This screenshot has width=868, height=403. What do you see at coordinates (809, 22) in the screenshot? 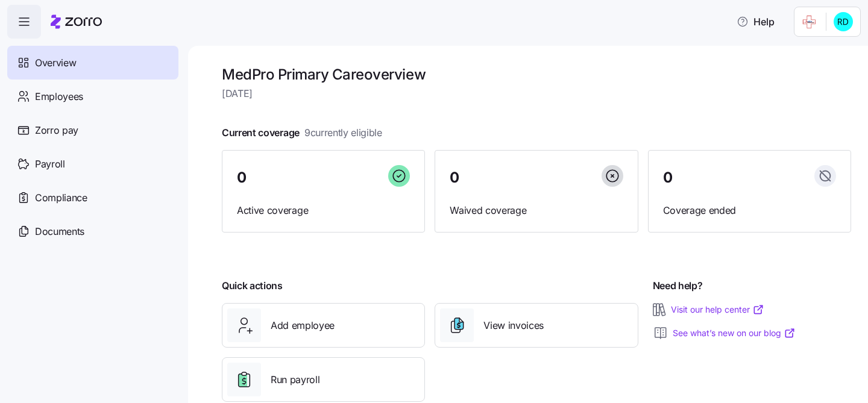
I see `img: Employer logo` at bounding box center [809, 22].